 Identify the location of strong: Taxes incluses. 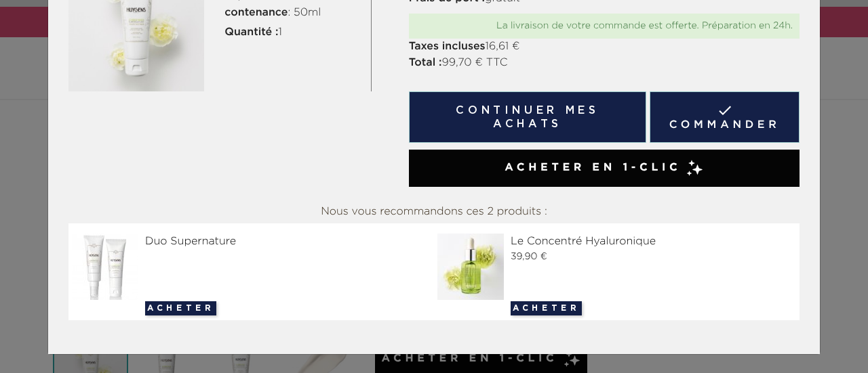
(446, 46).